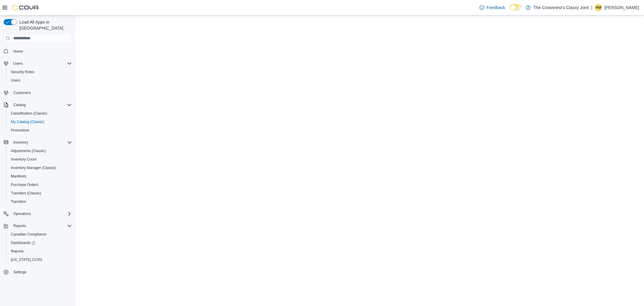 The image size is (644, 306). Describe the element at coordinates (22, 93) in the screenshot. I see `a: Customers` at that location.